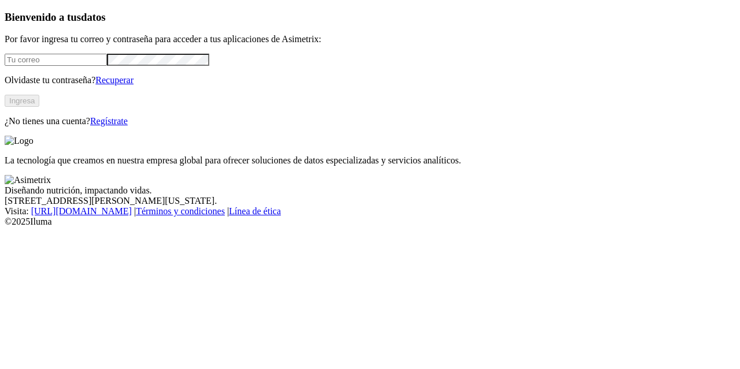 Image resolution: width=740 pixels, height=369 pixels. I want to click on div: Visita : | |, so click(370, 212).